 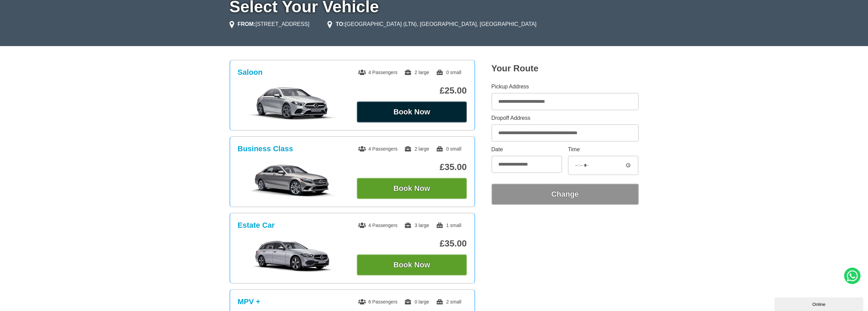 What do you see at coordinates (250, 72) in the screenshot?
I see `h3: Saloon` at bounding box center [250, 72].